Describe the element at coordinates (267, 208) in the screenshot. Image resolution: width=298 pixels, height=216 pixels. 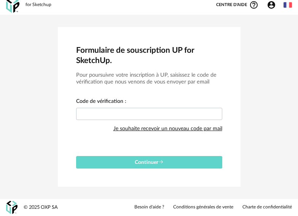
I see `a: Charte de confidentialité` at that location.